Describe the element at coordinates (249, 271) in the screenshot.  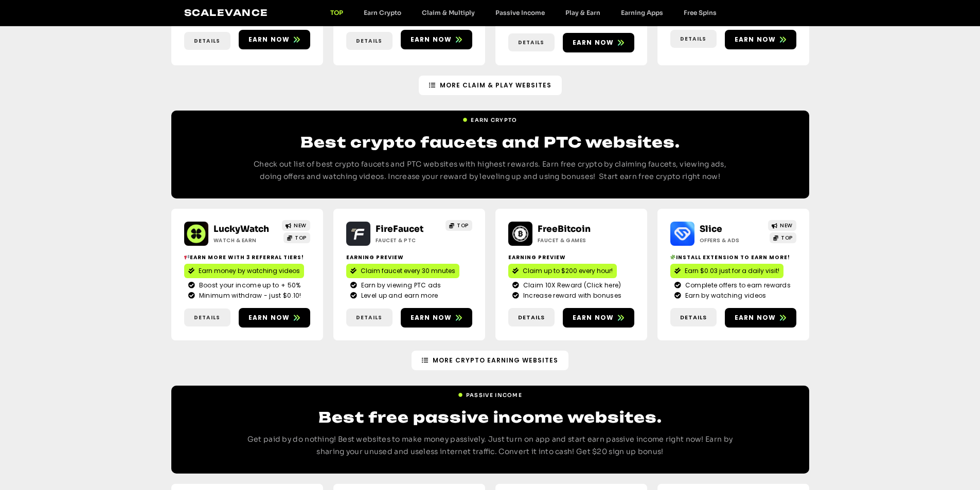
I see `span: Earn money by watching videos` at that location.